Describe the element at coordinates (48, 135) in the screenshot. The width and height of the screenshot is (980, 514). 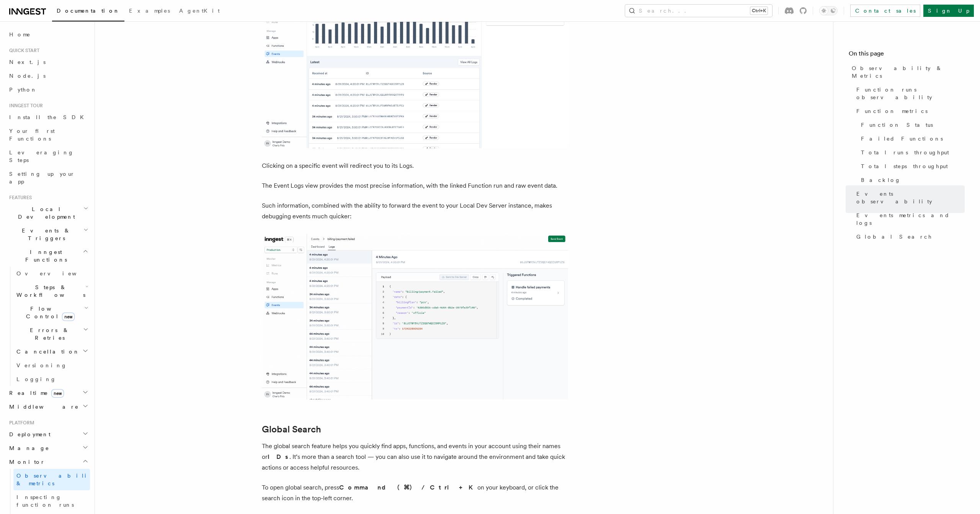
I see `a: Your first Functions` at that location.